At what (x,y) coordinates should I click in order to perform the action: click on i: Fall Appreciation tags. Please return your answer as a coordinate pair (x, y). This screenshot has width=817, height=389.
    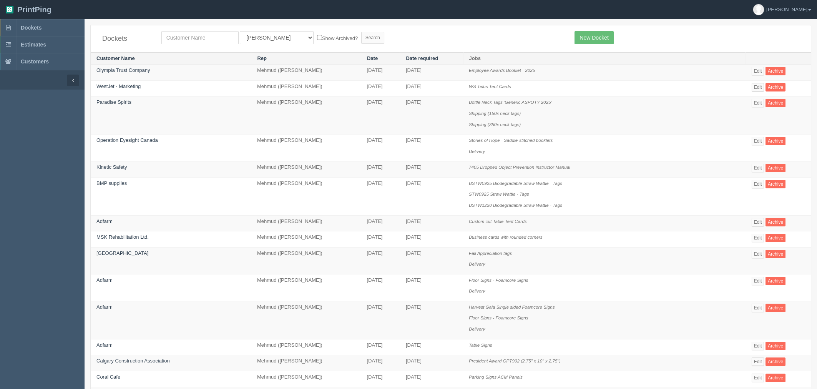
    Looking at the image, I should click on (491, 253).